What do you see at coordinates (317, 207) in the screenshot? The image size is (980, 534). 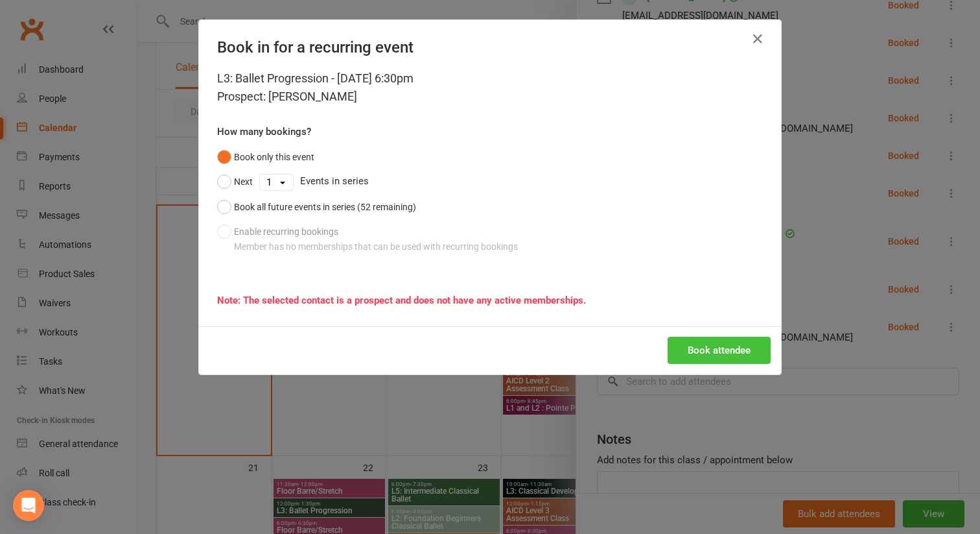 I see `button: Book all future events in series (52 remaining)` at bounding box center [317, 207].